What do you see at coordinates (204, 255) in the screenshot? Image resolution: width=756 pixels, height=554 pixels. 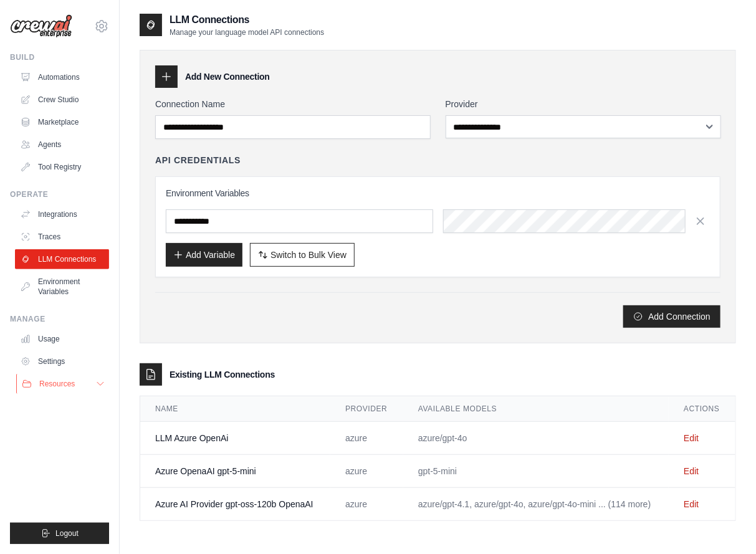 I see `button: Add Variable` at bounding box center [204, 255].